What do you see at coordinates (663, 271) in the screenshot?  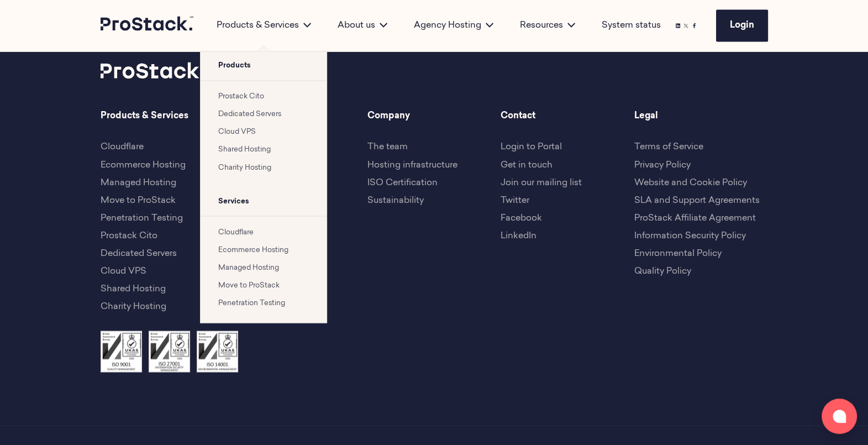 I see `a: Quality Policy` at bounding box center [663, 271].